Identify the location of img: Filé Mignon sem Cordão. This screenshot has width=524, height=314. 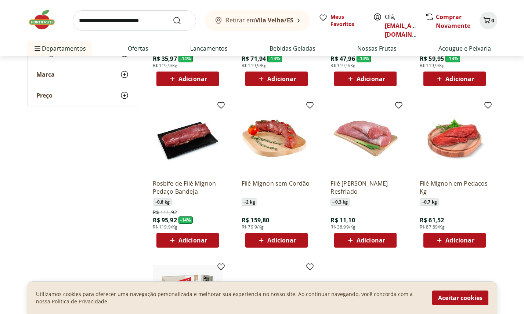
(276, 139).